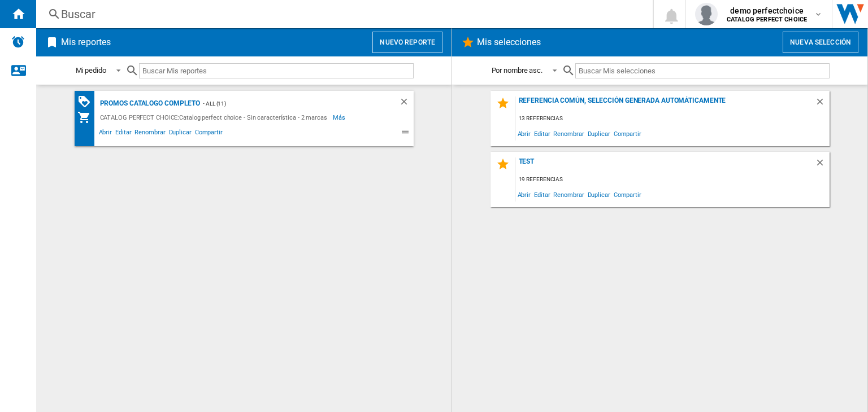 The width and height of the screenshot is (868, 412). Describe the element at coordinates (673, 180) in the screenshot. I see `div: 19 referencias` at that location.